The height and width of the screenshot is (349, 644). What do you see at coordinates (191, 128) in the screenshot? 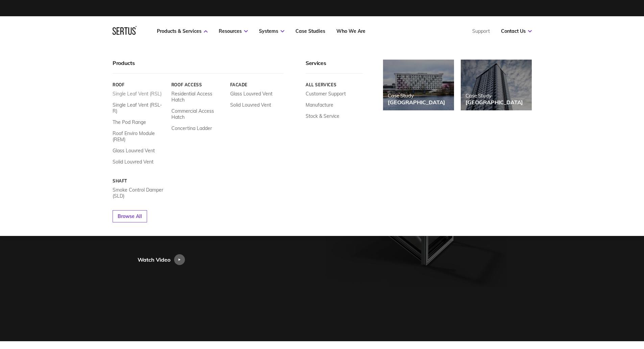
I see `a: Concertina Ladder` at bounding box center [191, 128].